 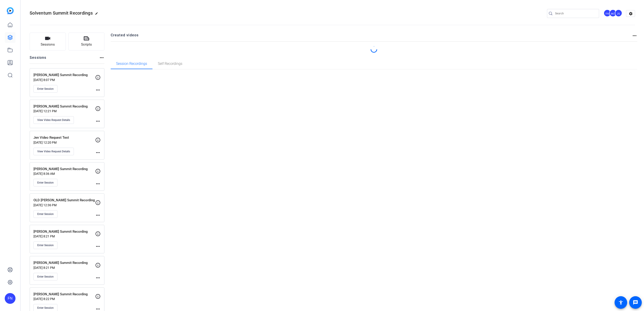 What do you see at coordinates (131, 64) in the screenshot?
I see `span: Session Recordings` at bounding box center [131, 64].